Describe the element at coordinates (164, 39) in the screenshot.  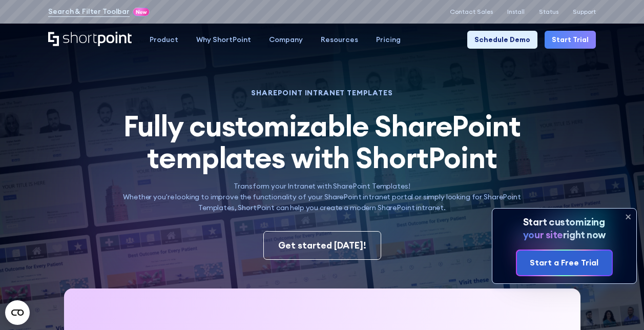
I see `a: Product` at that location.